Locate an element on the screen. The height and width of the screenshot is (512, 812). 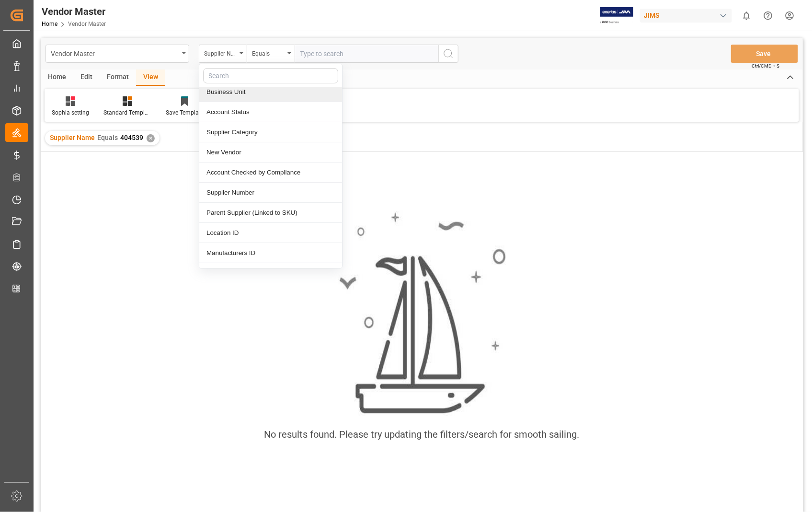
div: Business Unit is located at coordinates (271, 92).